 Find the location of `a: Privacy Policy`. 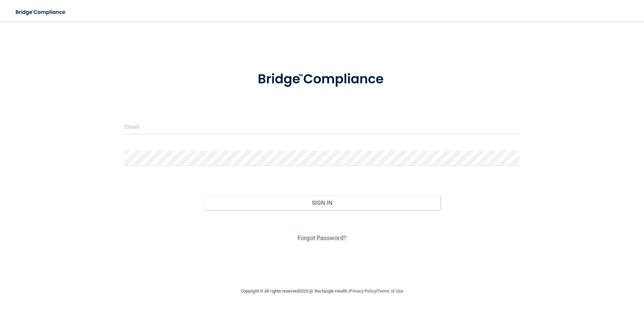

a: Privacy Policy is located at coordinates (363, 291).